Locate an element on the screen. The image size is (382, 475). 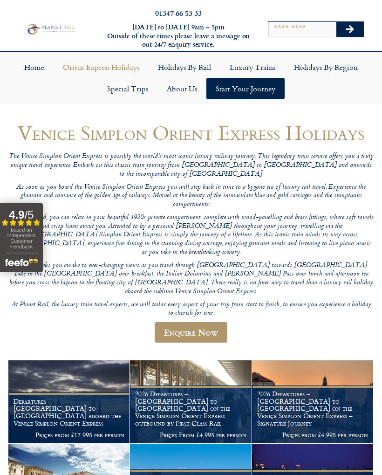
p: Prices From £4,995 per person is located at coordinates (191, 435).